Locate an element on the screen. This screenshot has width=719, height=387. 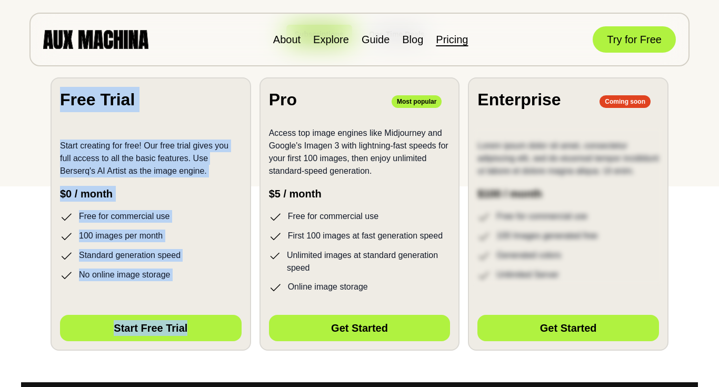
button: Try for Free is located at coordinates (634, 39).